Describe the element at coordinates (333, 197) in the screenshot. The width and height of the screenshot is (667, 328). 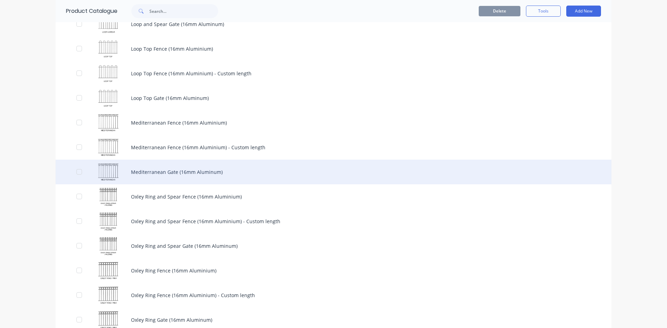
I see `div: Oxley Ring and Spear Fence (16mm Aluminium)Oxley Ring and Spear Fence (16mm Aluminium)` at that location.